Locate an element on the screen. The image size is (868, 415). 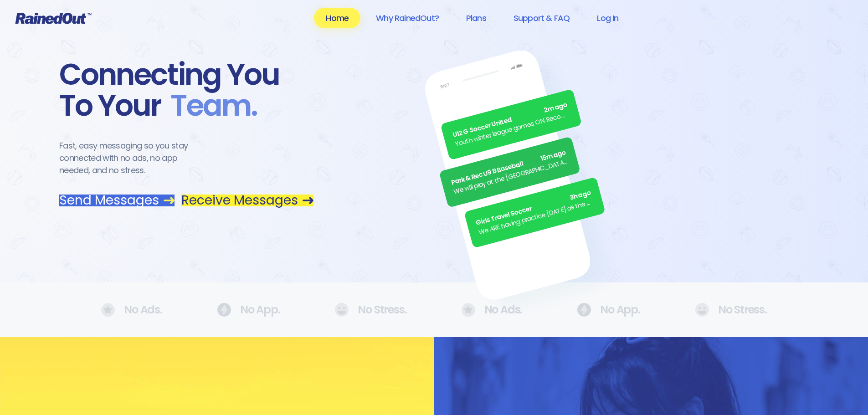
span: Receive Messages is located at coordinates (247, 200).